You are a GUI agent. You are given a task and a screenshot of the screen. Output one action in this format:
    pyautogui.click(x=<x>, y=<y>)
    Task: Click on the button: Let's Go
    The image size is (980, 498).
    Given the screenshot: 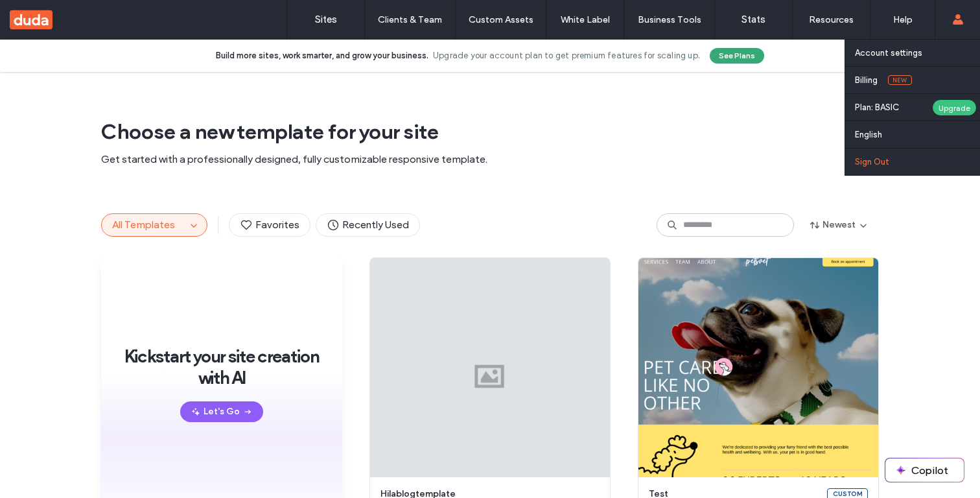 What is the action you would take?
    pyautogui.click(x=221, y=411)
    